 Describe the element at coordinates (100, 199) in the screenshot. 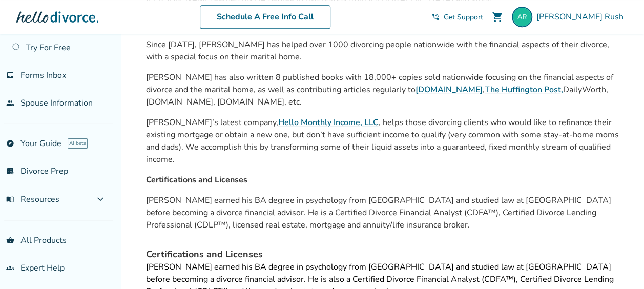

I see `span: expand_more` at that location.